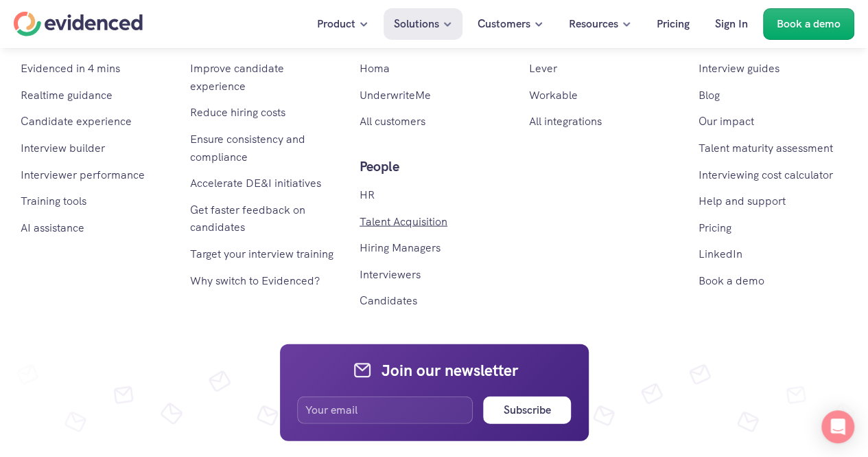  What do you see at coordinates (255, 182) in the screenshot?
I see `a: Accelerate DE&I initiatives` at bounding box center [255, 182].